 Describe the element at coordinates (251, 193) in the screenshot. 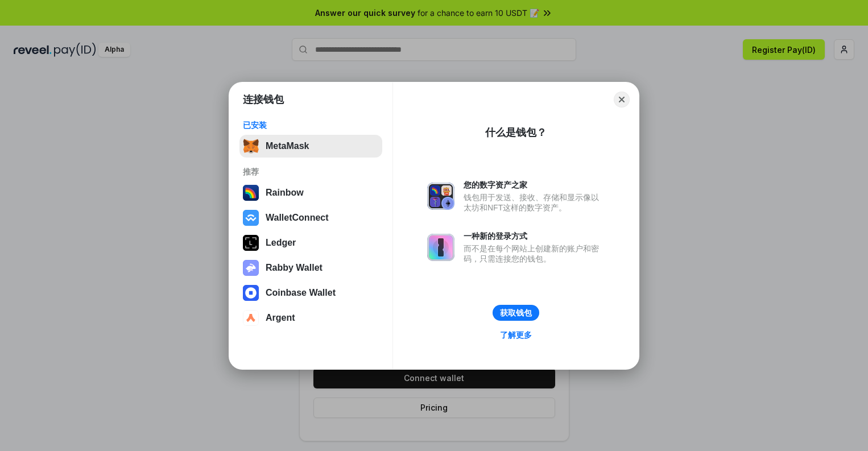

I see `img: svg+xml,%3Csvg%20width%3D%22120%22%20height%3D%22120%22%20viewBox%3D%220%200%20120%20120%22%20fil...` at that location.